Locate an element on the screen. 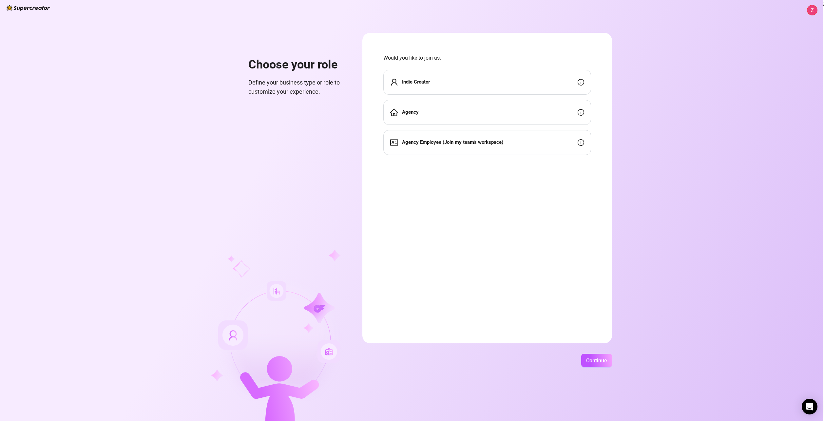  img: ACg8ocI5kOu7JkKPhAPl58ciQ5aHUN3vSoK1ev-Qq2ZgwQ5ZVZXZ5lw=s96-c is located at coordinates (813, 10).